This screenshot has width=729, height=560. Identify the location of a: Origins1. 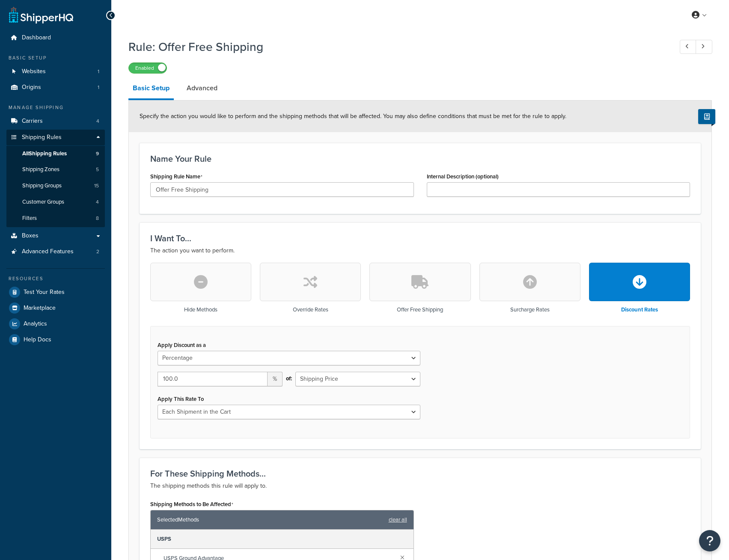
(56, 87).